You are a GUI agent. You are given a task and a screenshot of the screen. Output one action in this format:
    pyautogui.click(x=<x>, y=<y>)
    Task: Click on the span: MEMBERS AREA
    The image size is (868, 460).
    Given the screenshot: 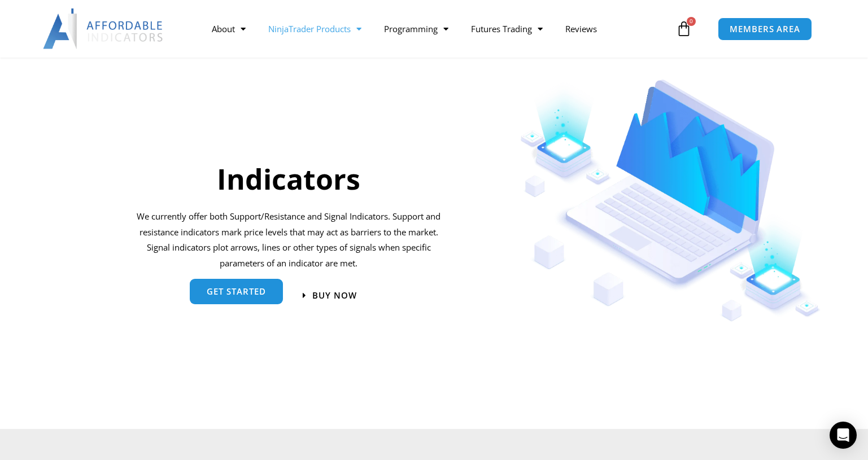 What is the action you would take?
    pyautogui.click(x=765, y=29)
    